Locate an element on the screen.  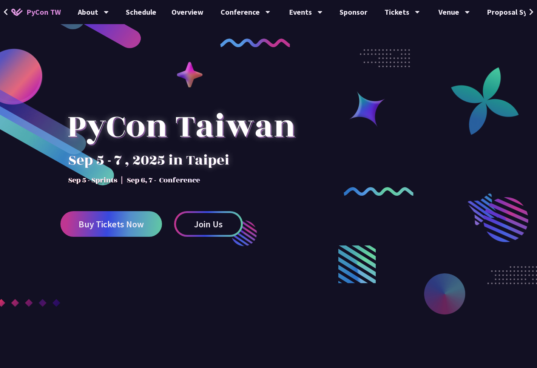
a: Join Us is located at coordinates (208, 224).